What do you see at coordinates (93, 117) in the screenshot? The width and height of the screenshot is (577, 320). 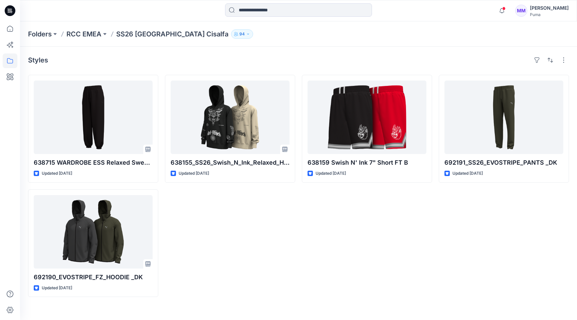 I see `a: 638715 WARDROBE ESS Relaxed Sweatpants DK cl` at bounding box center [93, 117].